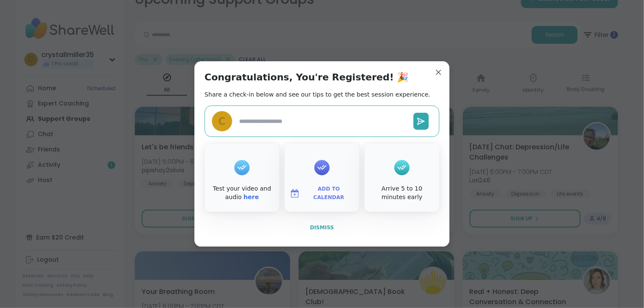 The image size is (644, 308). I want to click on button: Dismiss, so click(322, 228).